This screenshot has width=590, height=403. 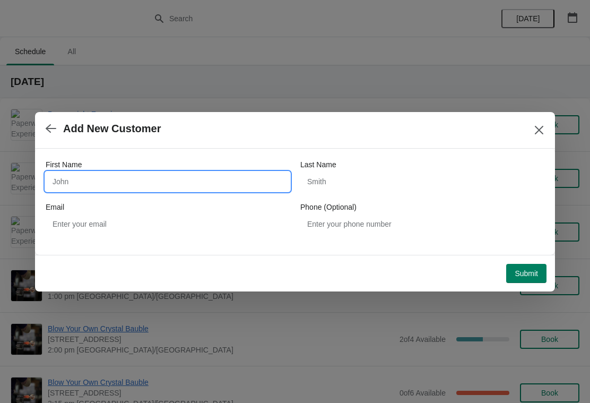 I want to click on input: Smith, so click(x=422, y=181).